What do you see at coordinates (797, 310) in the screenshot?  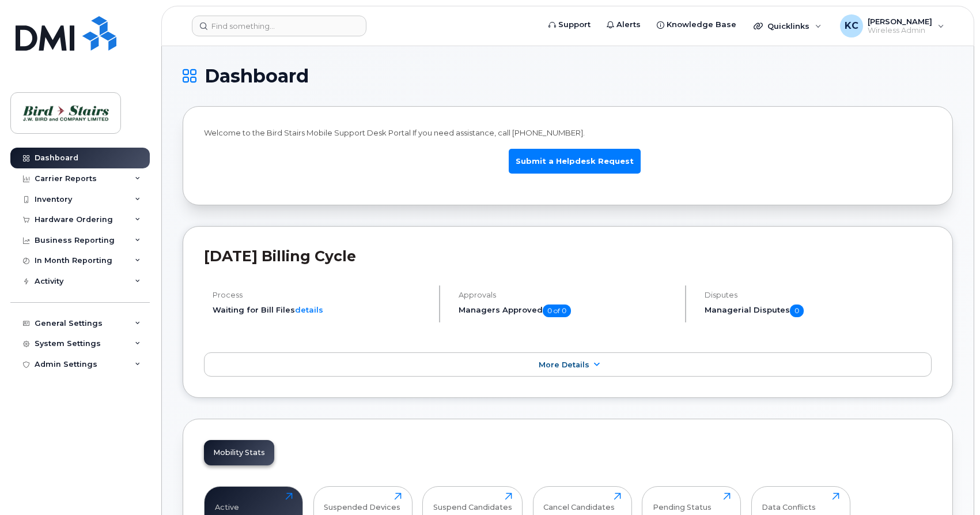 I see `span: 0` at bounding box center [797, 310].